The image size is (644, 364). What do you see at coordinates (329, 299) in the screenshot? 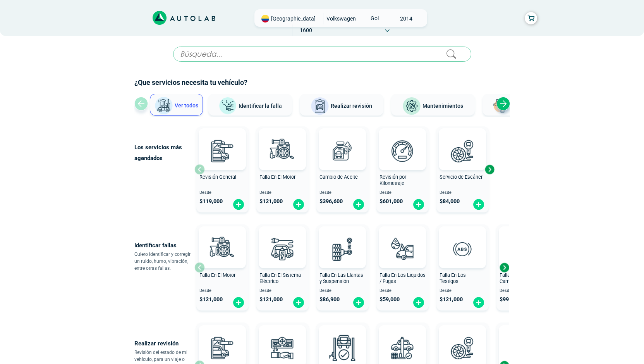
I see `span: $ 86,900` at bounding box center [329, 299].